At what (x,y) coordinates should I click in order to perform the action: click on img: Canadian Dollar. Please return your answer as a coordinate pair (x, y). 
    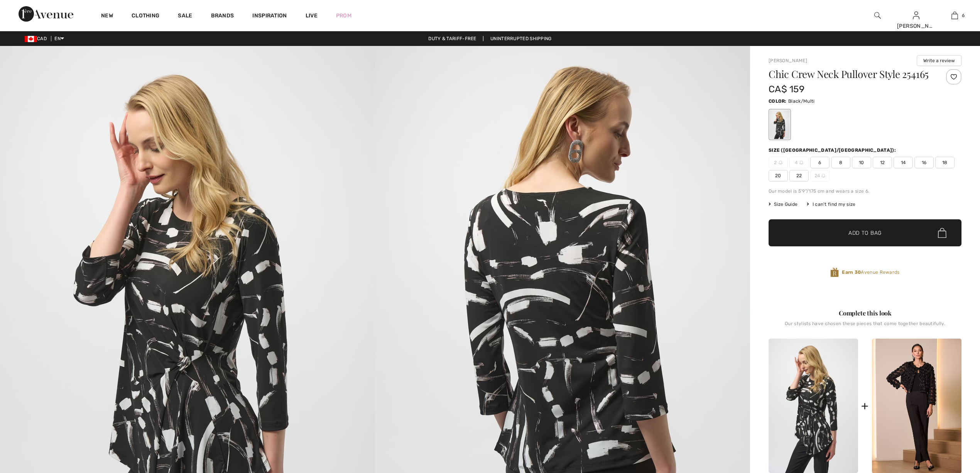
    Looking at the image, I should click on (31, 39).